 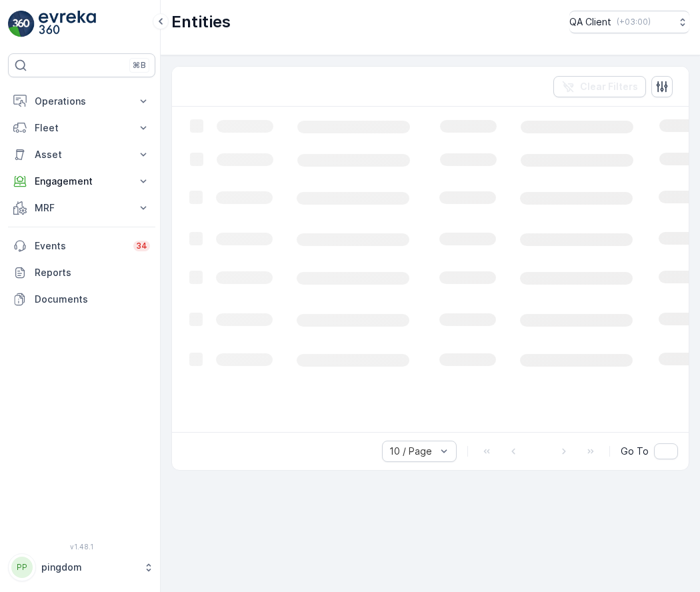 I want to click on p: ( +03:00 ), so click(x=633, y=22).